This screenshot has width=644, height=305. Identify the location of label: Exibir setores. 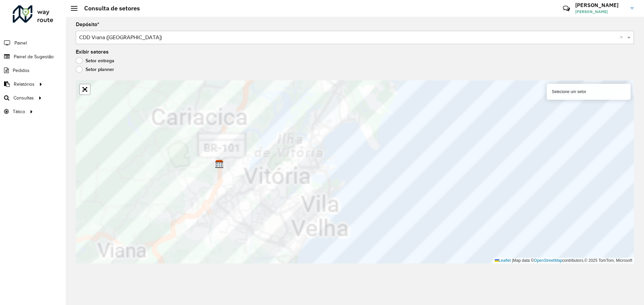
(93, 52).